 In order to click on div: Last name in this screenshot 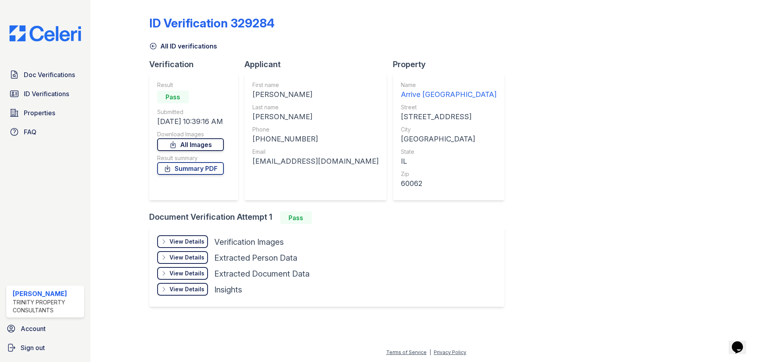, I will do `click(316, 107)`.